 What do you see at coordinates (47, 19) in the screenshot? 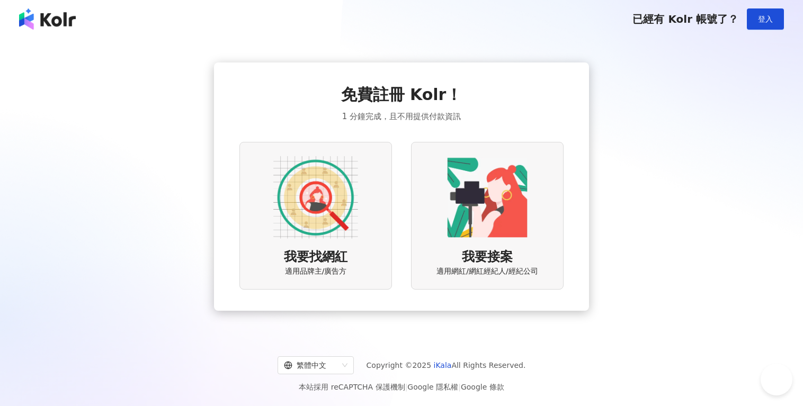
I see `img: logo` at bounding box center [47, 19].